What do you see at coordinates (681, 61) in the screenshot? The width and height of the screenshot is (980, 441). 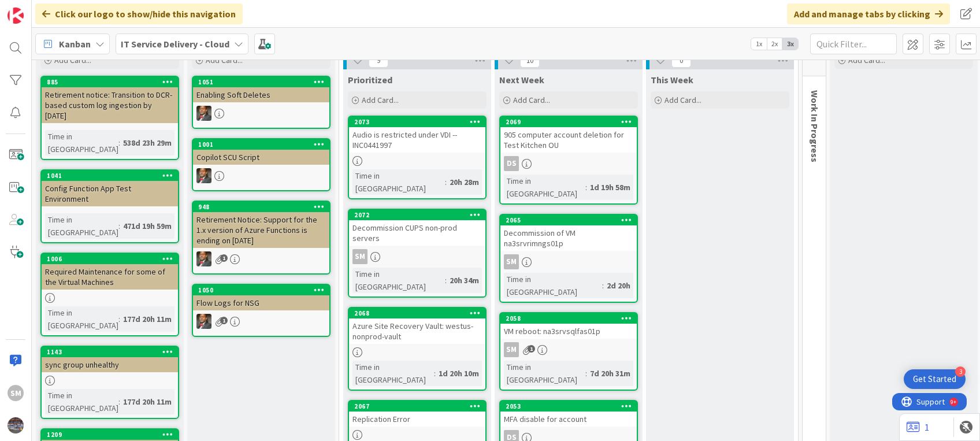 I see `span: 0` at bounding box center [681, 61].